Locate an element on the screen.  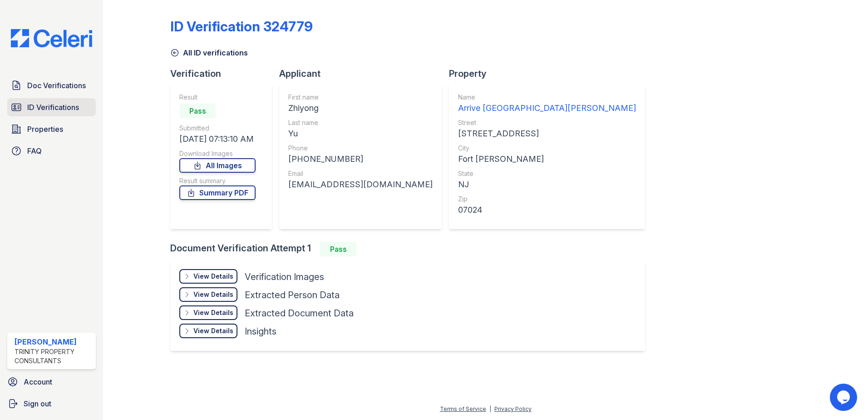
div: Zhiyong is located at coordinates (361, 108).